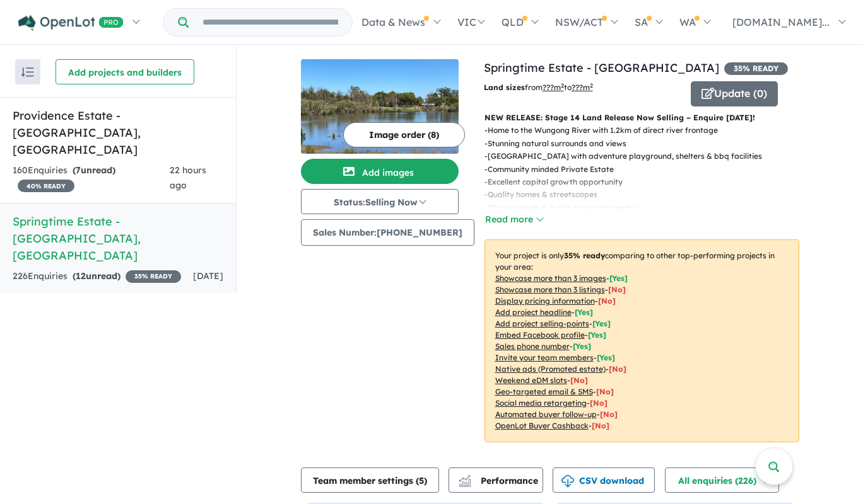 The image size is (863, 504). What do you see at coordinates (641, 341) in the screenshot?
I see `p: Your project is only comparing to other top-performing projects in your area: - - - - - - - - - -...` at bounding box center [641, 341].